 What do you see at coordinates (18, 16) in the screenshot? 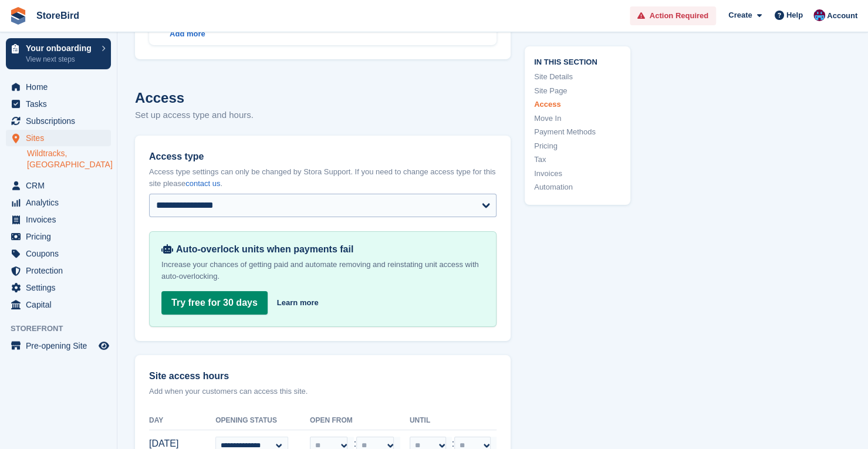
I see `img: stora-icon-8386f47178a22dfd0bd8f6a31ec36ba5ce8667c1dd55bd0f319d3a0aa187defe.svg` at bounding box center [18, 16].